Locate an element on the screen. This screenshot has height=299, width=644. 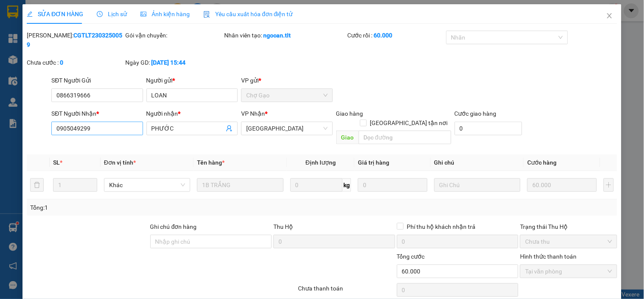
input: Ghi Chú is located at coordinates (477, 185).